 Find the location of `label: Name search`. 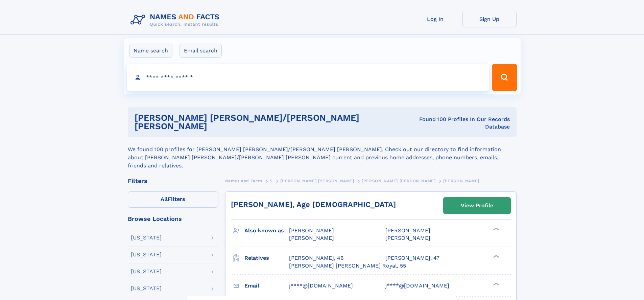

label: Name search is located at coordinates (151, 51).